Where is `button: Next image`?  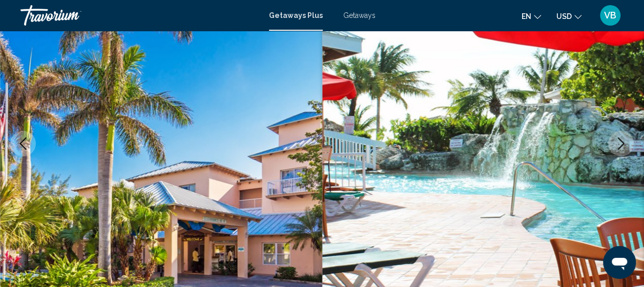 button: Next image is located at coordinates (621, 144).